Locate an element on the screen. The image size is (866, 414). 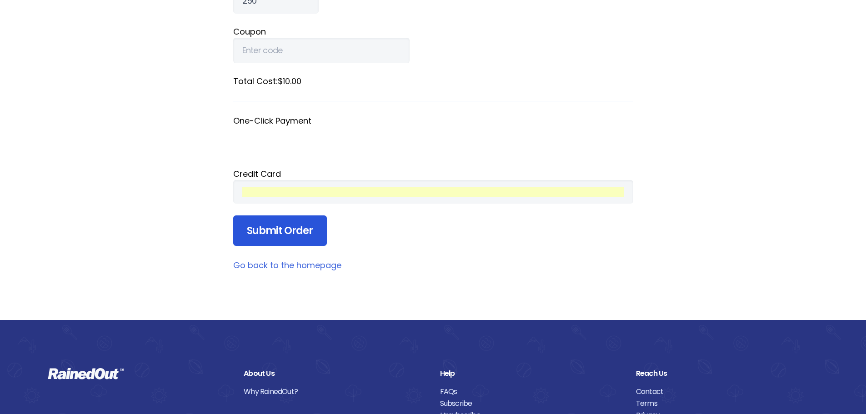
input: Submit Order is located at coordinates (280, 231).